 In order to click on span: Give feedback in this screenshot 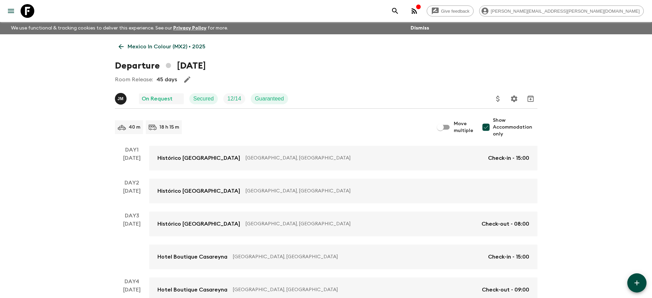, I will do `click(455, 11)`.